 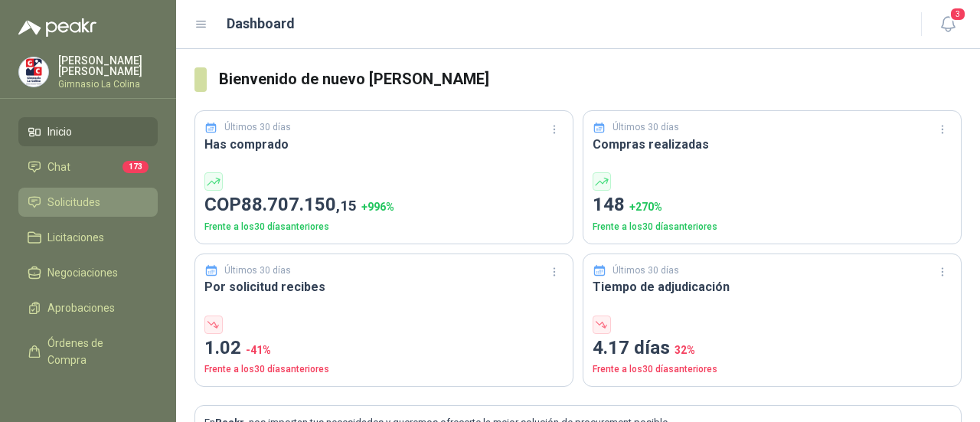 I want to click on h3: Has comprado, so click(x=383, y=144).